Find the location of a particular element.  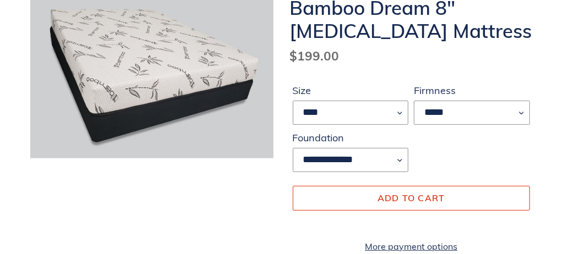

span: Add to cart is located at coordinates (411, 198).